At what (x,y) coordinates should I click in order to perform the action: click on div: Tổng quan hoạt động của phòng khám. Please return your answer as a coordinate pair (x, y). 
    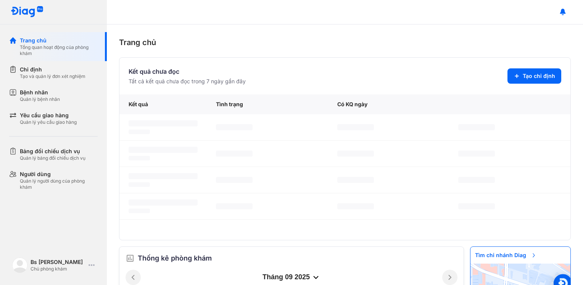
    Looking at the image, I should click on (59, 50).